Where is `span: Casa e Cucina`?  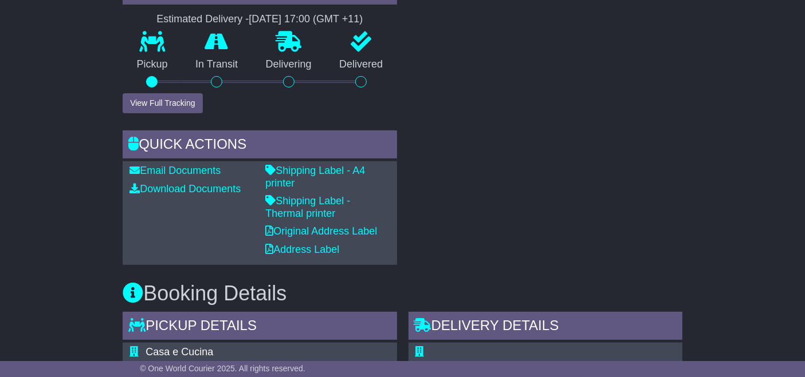
span: Casa e Cucina is located at coordinates (179, 352).